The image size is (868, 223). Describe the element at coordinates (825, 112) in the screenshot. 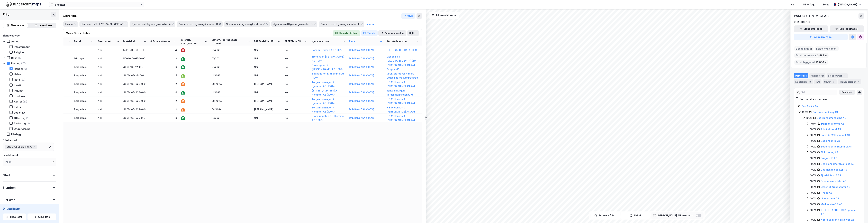

I see `a: Dnb Livsforsikring AS` at that location.